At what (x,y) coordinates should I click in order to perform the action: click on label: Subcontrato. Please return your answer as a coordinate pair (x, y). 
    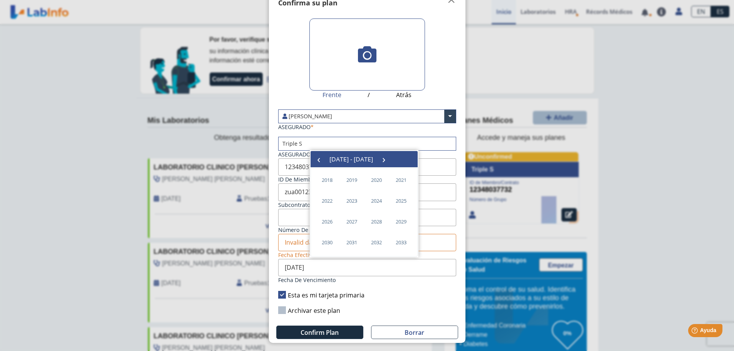
    Looking at the image, I should click on (295, 205).